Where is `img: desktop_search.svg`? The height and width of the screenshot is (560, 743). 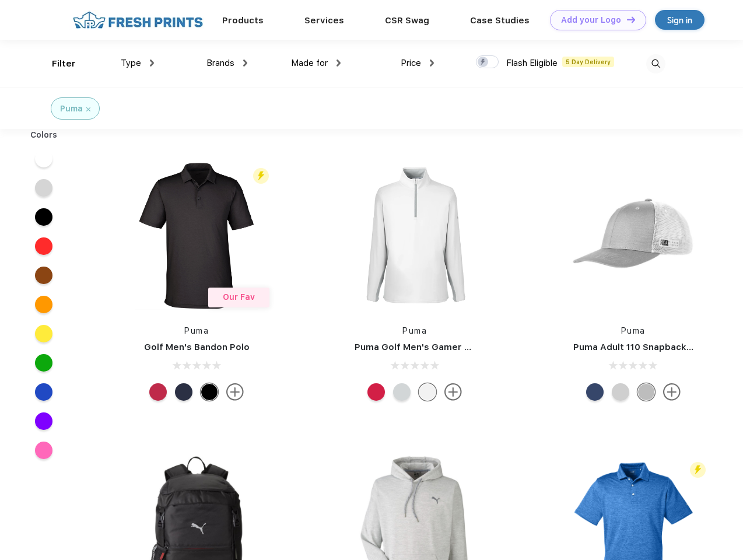 img: desktop_search.svg is located at coordinates (656, 63).